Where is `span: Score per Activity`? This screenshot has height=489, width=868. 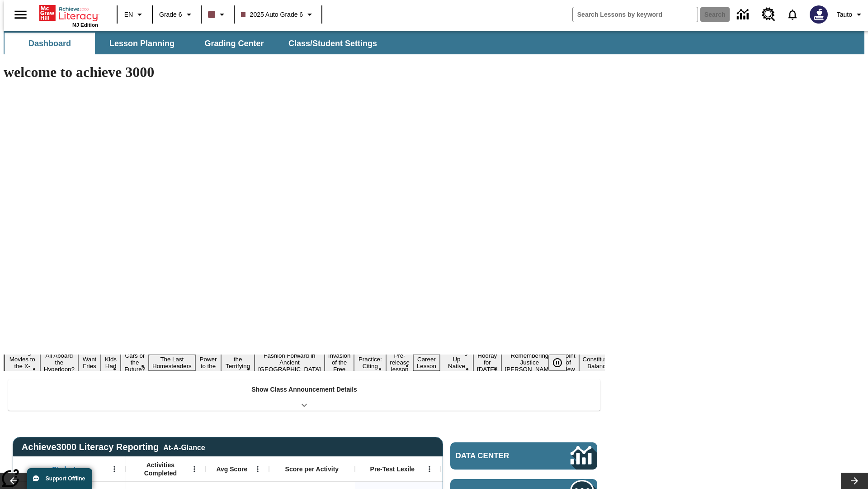
span: Score per Activity is located at coordinates (312, 469).